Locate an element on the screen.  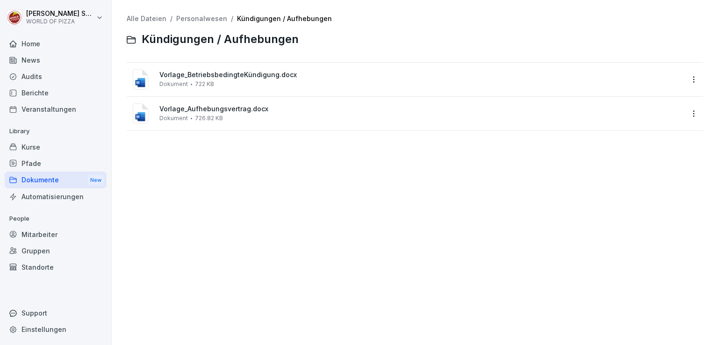
p: Library is located at coordinates (56, 131).